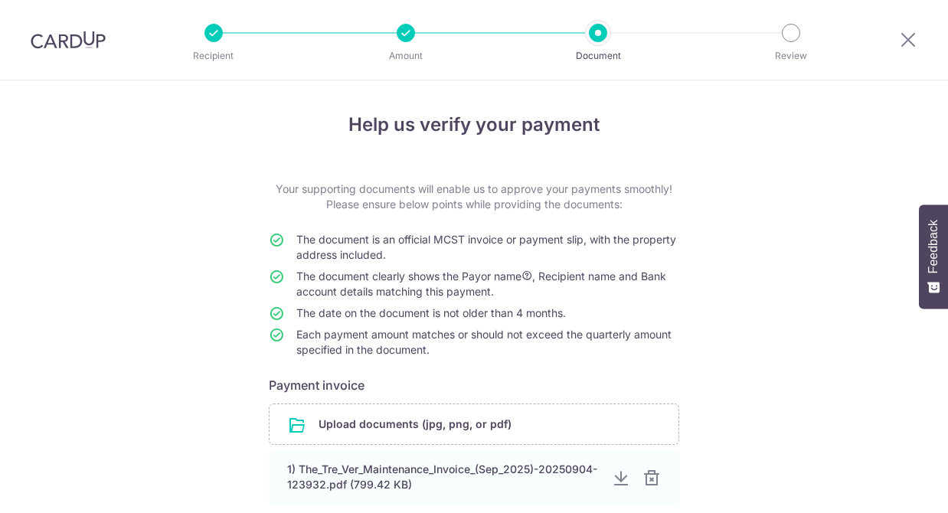  What do you see at coordinates (474, 197) in the screenshot?
I see `p: Your supporting documents will enable us to approve your payments smoothly! Please ensure below p...` at bounding box center [474, 197].